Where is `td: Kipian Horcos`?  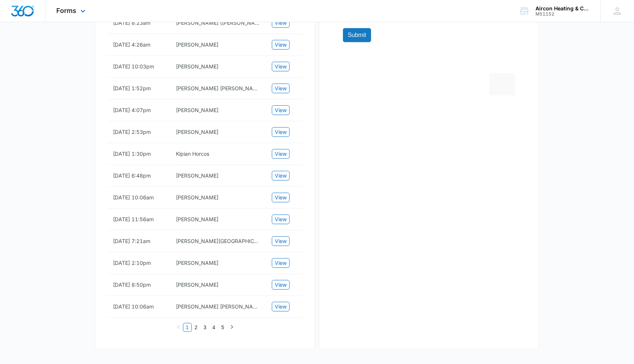
td: Kipian Horcos is located at coordinates (218, 154).